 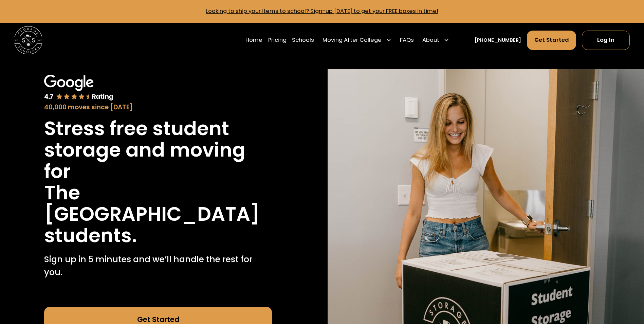 What do you see at coordinates (90, 236) in the screenshot?
I see `h1: students.` at bounding box center [90, 236].